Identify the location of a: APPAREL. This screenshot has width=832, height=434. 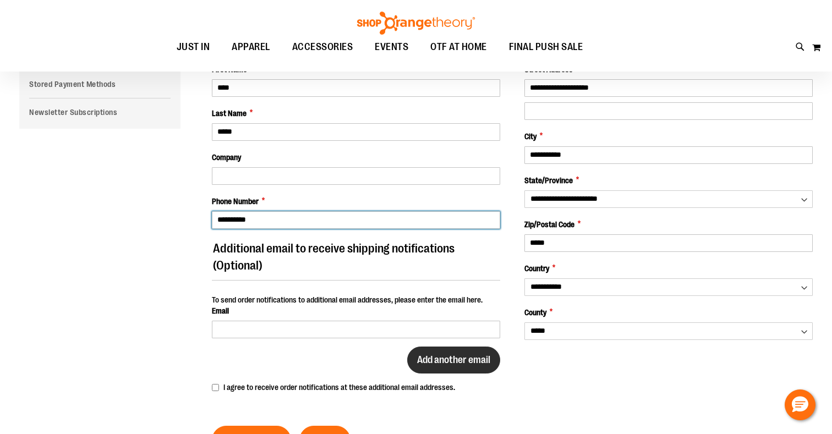
(251, 47).